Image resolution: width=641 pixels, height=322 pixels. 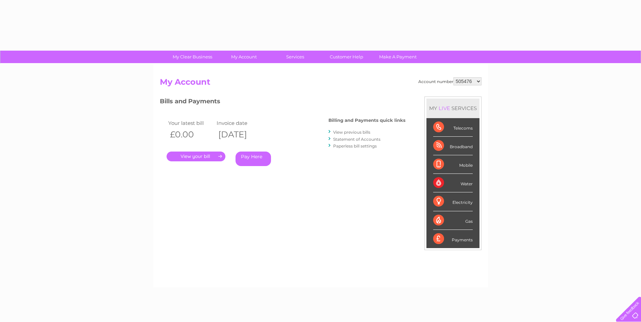 What do you see at coordinates (444, 108) in the screenshot?
I see `div: LIVE` at bounding box center [444, 108].